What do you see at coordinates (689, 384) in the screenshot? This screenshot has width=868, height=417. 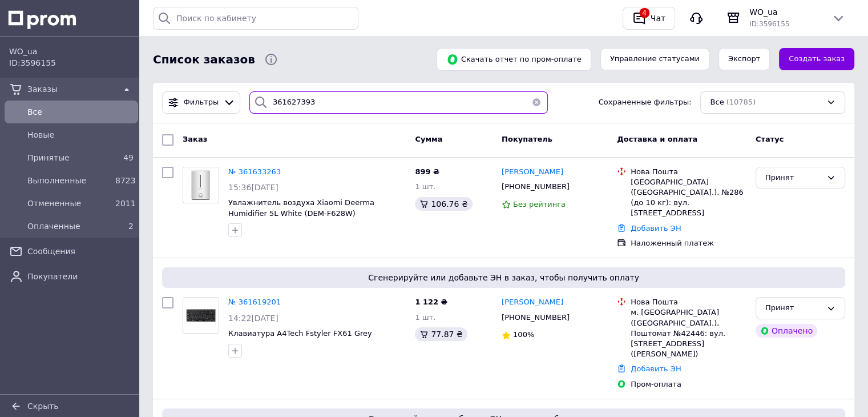 I see `div: Пром-оплата` at bounding box center [689, 384].